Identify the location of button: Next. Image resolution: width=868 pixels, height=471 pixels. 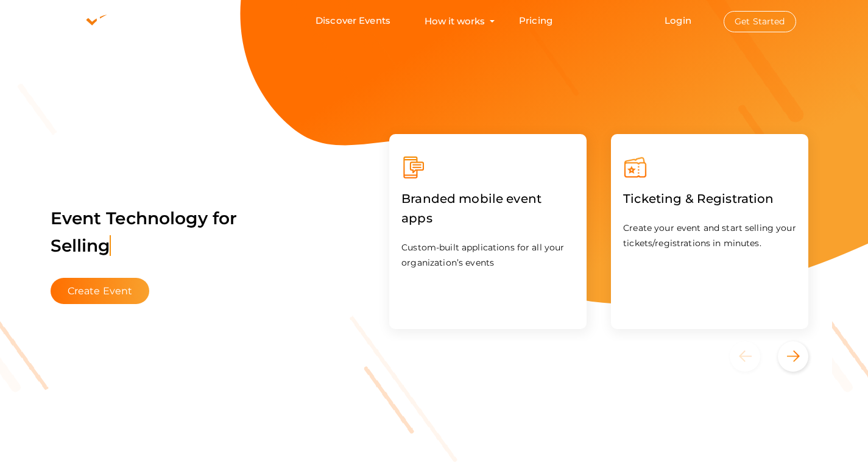
(793, 356).